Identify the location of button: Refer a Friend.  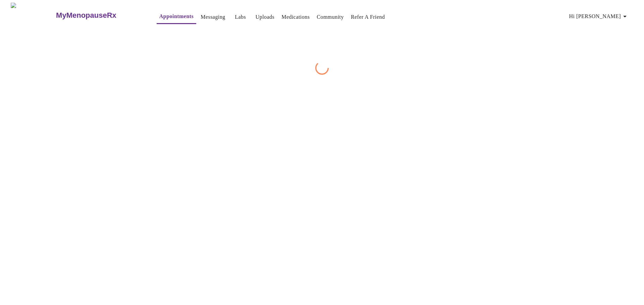
(368, 17).